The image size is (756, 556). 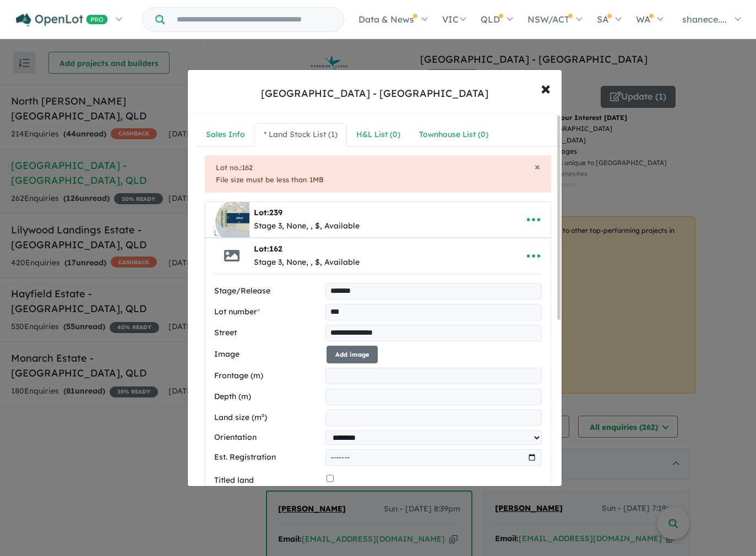 I want to click on div: H&L List ( 0 ), so click(x=378, y=135).